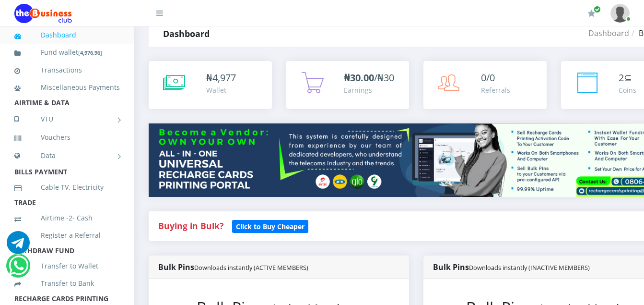 The height and width of the screenshot is (305, 644). I want to click on div: Earnings, so click(369, 90).